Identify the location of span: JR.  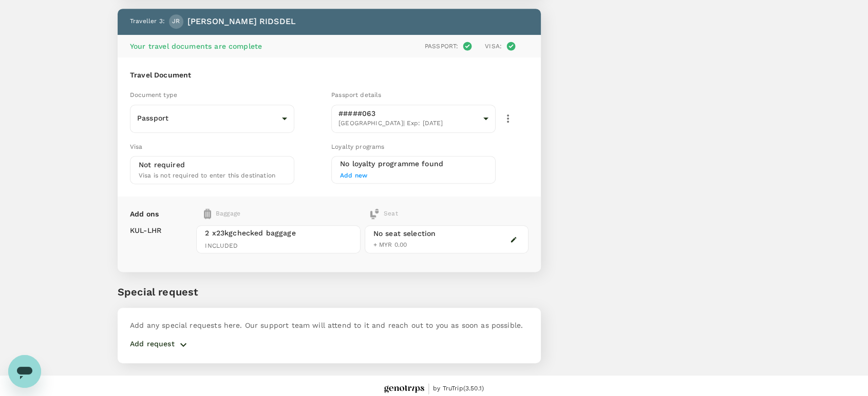
(175, 21).